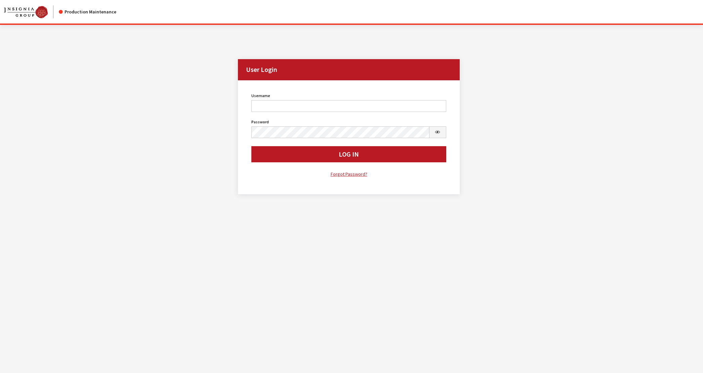 The image size is (703, 373). Describe the element at coordinates (260, 122) in the screenshot. I see `label: Password` at that location.